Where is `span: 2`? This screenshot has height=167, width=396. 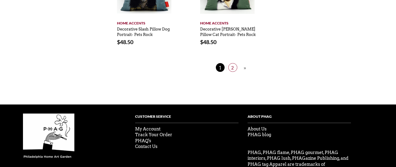 span: 2 is located at coordinates (233, 67).